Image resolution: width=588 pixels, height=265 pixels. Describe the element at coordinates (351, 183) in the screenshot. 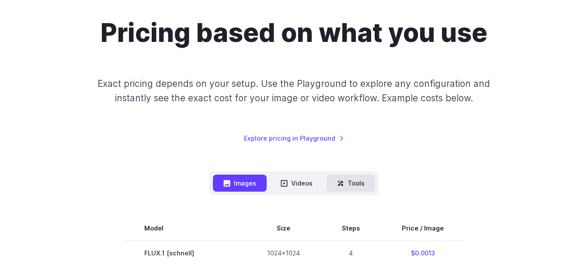

I see `button: Tools` at that location.